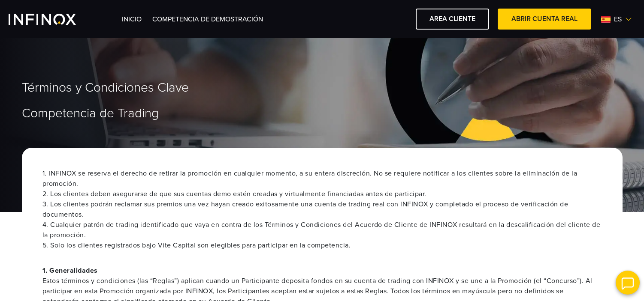 This screenshot has height=301, width=644. Describe the element at coordinates (322, 246) in the screenshot. I see `li: 5. Solo los clientes registrados bajo Vite Capital son elegibles para participar en la competencia.` at that location.